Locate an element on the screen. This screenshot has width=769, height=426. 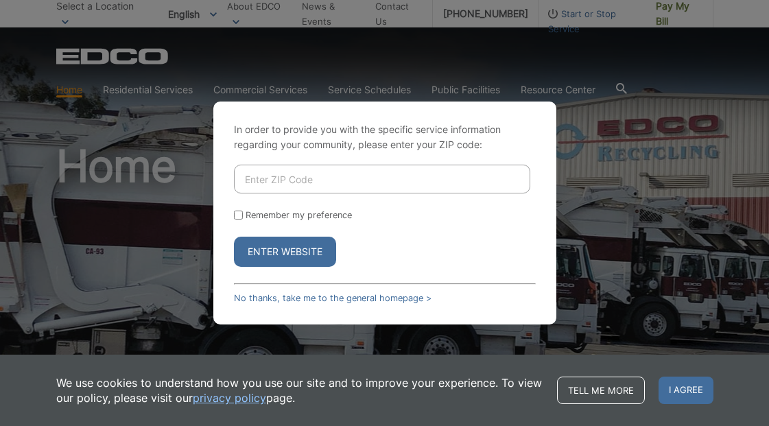
p: In order to provide you with the specific service information regarding your community, please en... is located at coordinates (385, 137).